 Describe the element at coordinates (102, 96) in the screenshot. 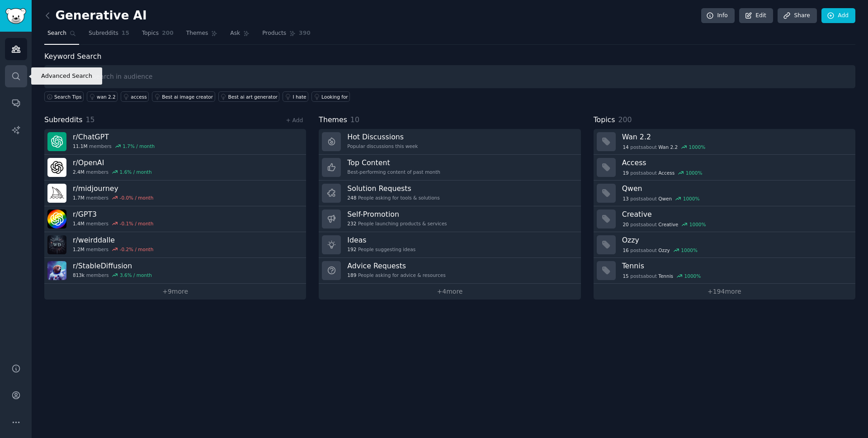

I see `a: wan 2.2` at that location.